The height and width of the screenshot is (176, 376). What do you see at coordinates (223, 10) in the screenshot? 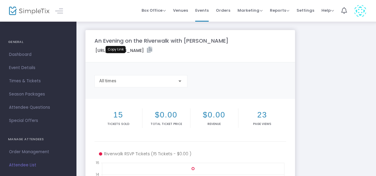
I see `span: Orders` at bounding box center [223, 10].